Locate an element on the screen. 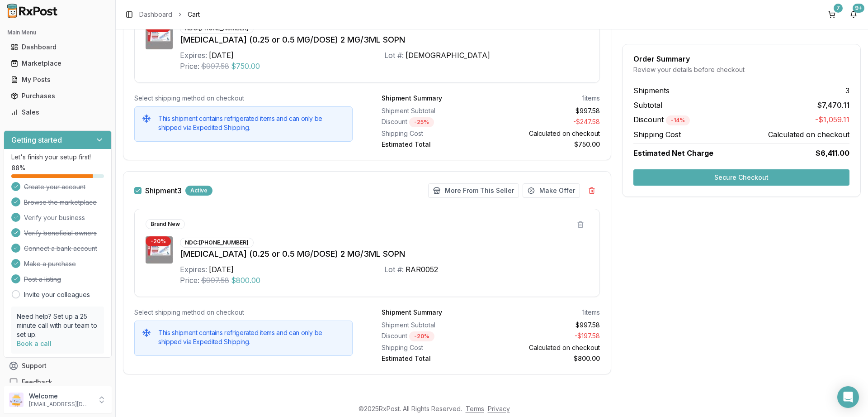 The width and height of the screenshot is (868, 417). div: Open Intercom Messenger is located at coordinates (848, 397).